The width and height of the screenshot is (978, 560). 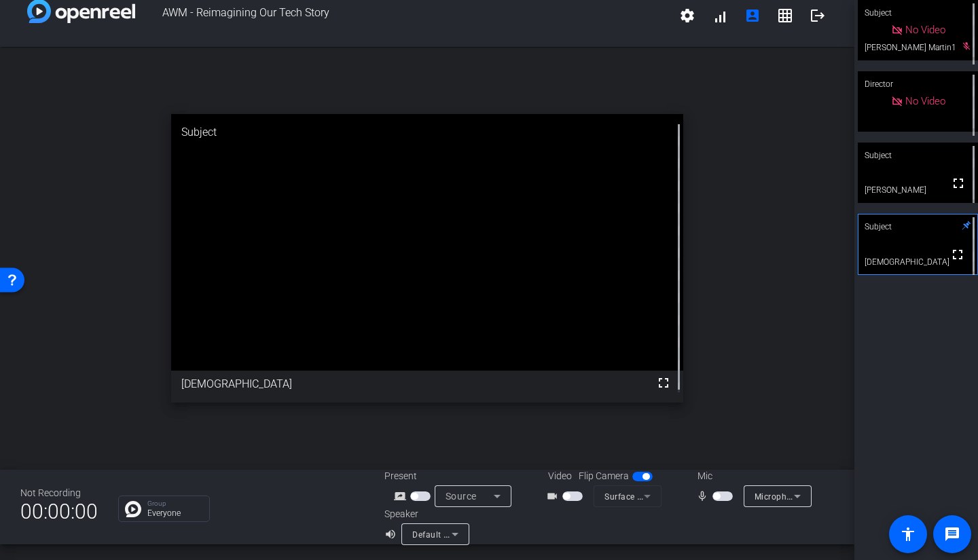 I want to click on mat-icon: accessibility, so click(x=908, y=535).